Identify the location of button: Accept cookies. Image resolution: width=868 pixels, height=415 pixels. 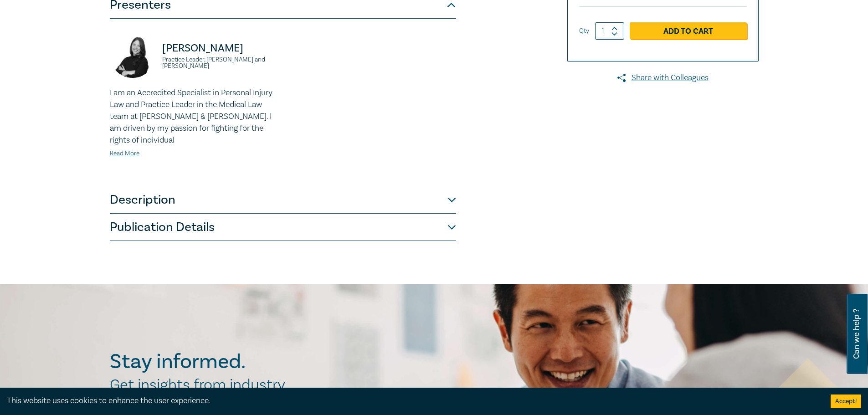
(846, 401).